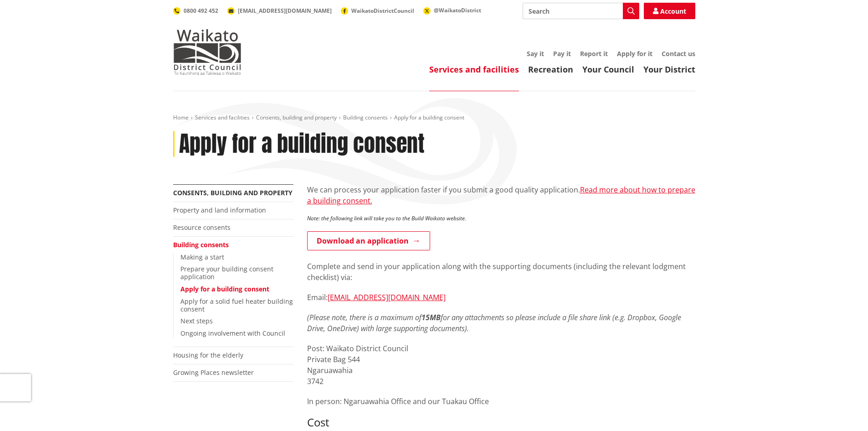 The height and width of the screenshot is (431, 868). Describe the element at coordinates (501, 297) in the screenshot. I see `p: Email:` at that location.